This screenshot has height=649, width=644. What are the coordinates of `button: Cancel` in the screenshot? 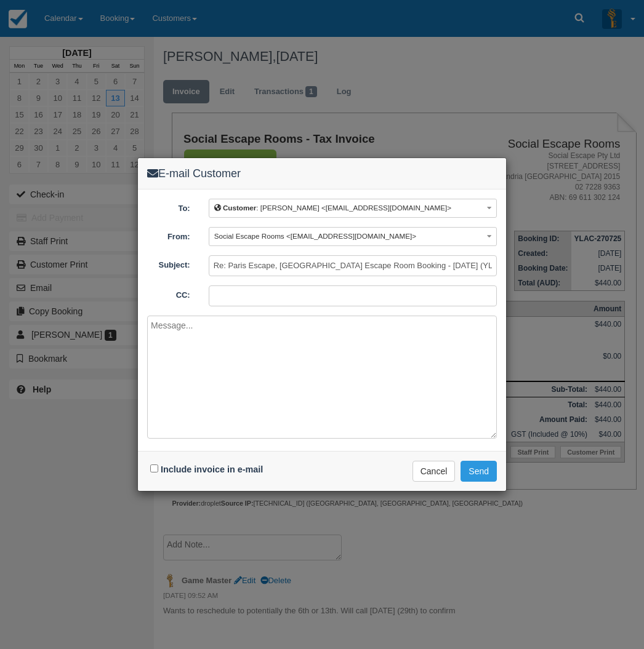 It's located at (434, 472).